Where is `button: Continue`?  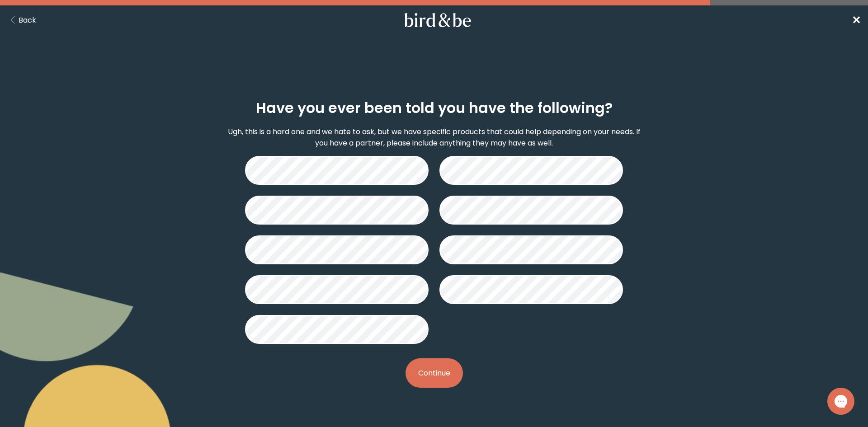
button: Continue is located at coordinates (434, 373).